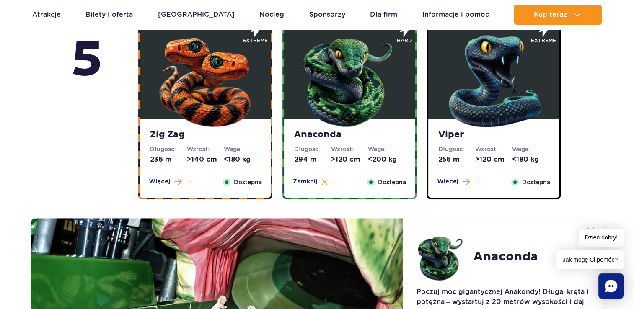 The width and height of the screenshot is (634, 309). What do you see at coordinates (494, 79) in the screenshot?
I see `img: 683e9da1f380d703171350.png` at bounding box center [494, 79].